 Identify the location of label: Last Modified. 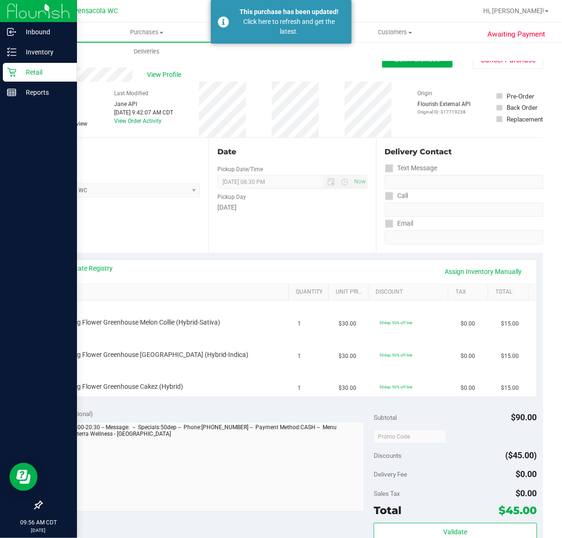
(131, 93).